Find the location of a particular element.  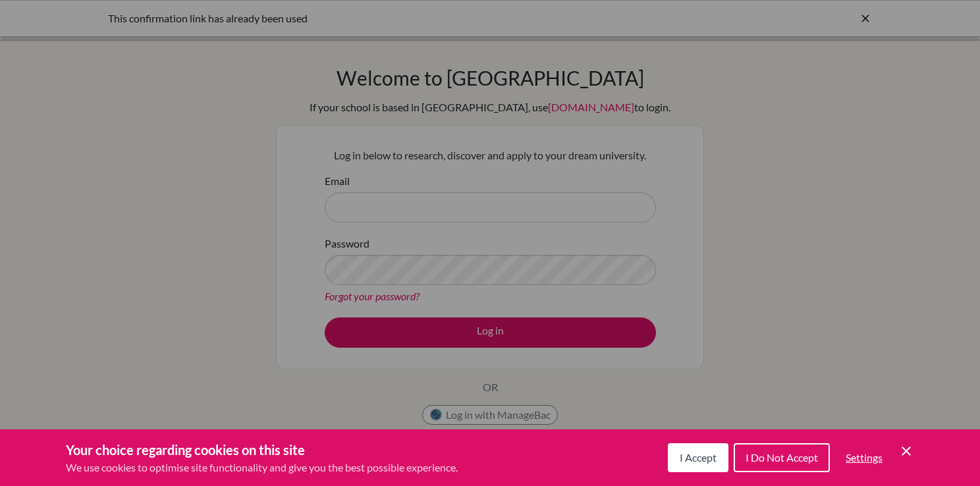

button: I Do Not Accept is located at coordinates (782, 457).